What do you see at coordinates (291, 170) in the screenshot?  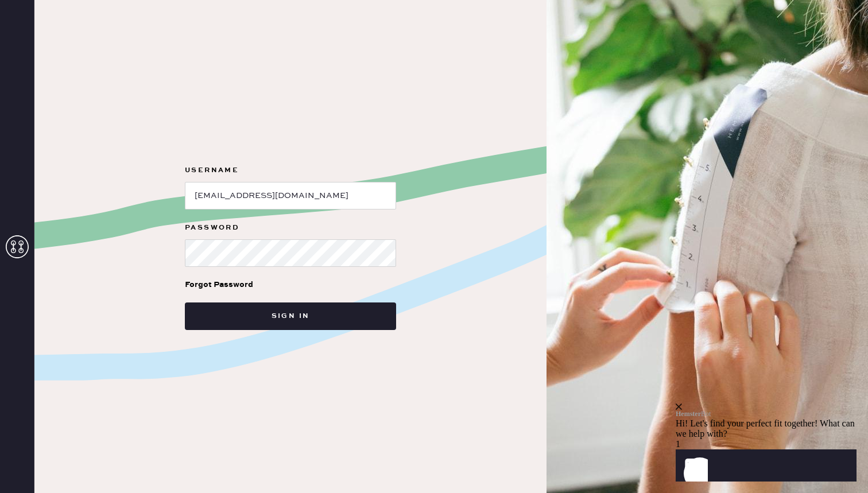 I see `label: Username` at bounding box center [291, 170].